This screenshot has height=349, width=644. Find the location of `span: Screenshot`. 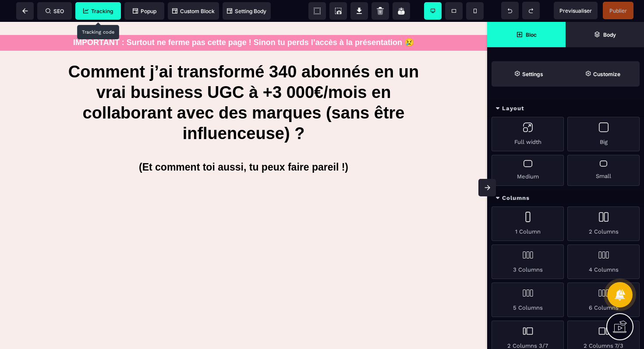

span: Screenshot is located at coordinates (338, 11).